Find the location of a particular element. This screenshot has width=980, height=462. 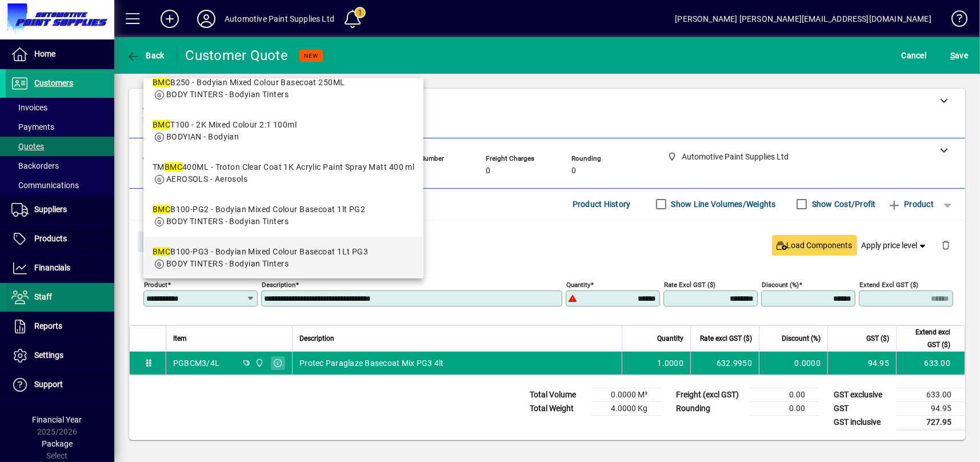

div: PGBCM3/4L is located at coordinates (196, 363).